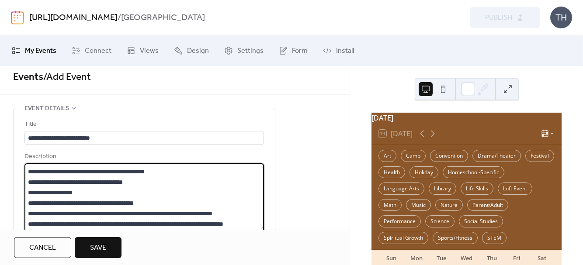 Image resolution: width=583 pixels, height=265 pixels. Describe the element at coordinates (42, 248) in the screenshot. I see `button: Cancel` at that location.